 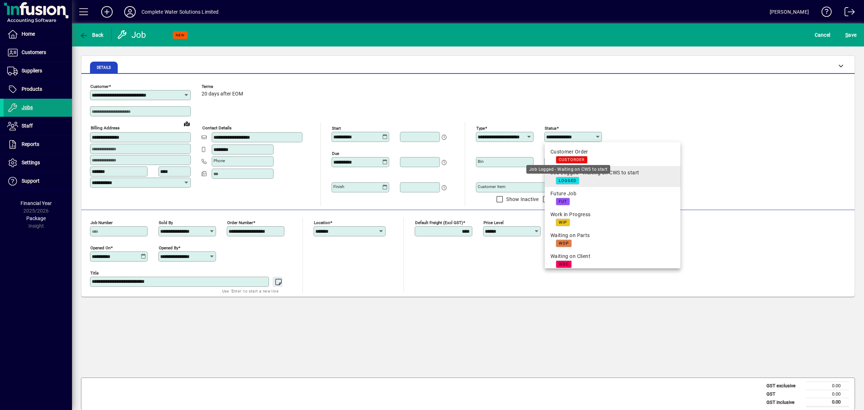 What do you see at coordinates (169, 248) in the screenshot?
I see `mat-label: Opened by` at bounding box center [169, 248].